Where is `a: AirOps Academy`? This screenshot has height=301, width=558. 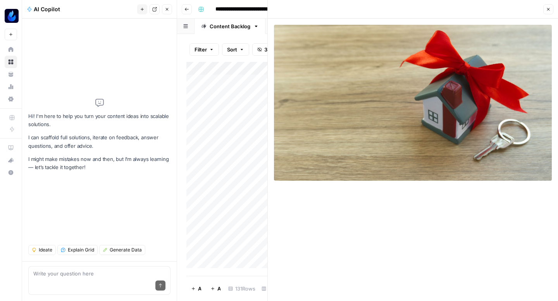
a: AirOps Academy is located at coordinates (11, 148).